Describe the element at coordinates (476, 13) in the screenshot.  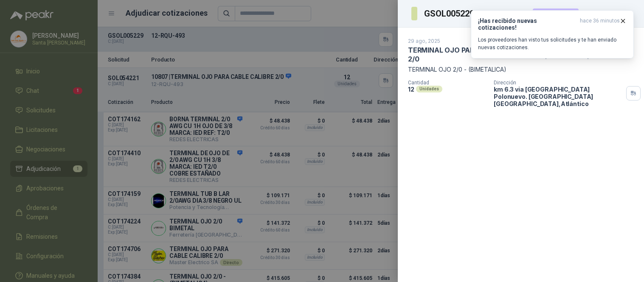
I see `h3: GSOL005229 > SOL054221` at that location.